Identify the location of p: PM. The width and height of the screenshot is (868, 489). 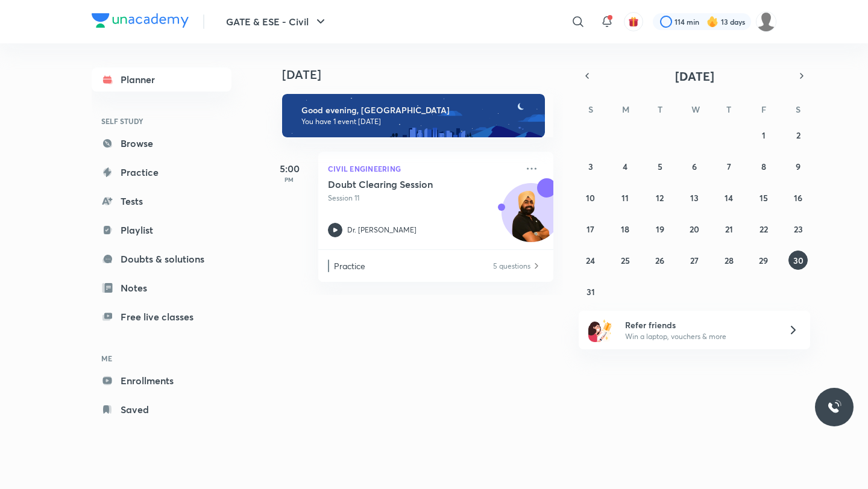
(289, 180).